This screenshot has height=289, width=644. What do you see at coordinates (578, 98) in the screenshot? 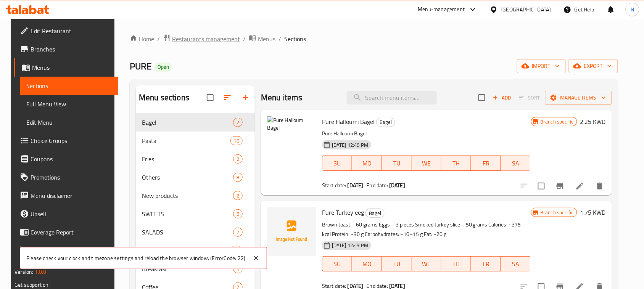
I see `span: Manage items` at bounding box center [578, 98].